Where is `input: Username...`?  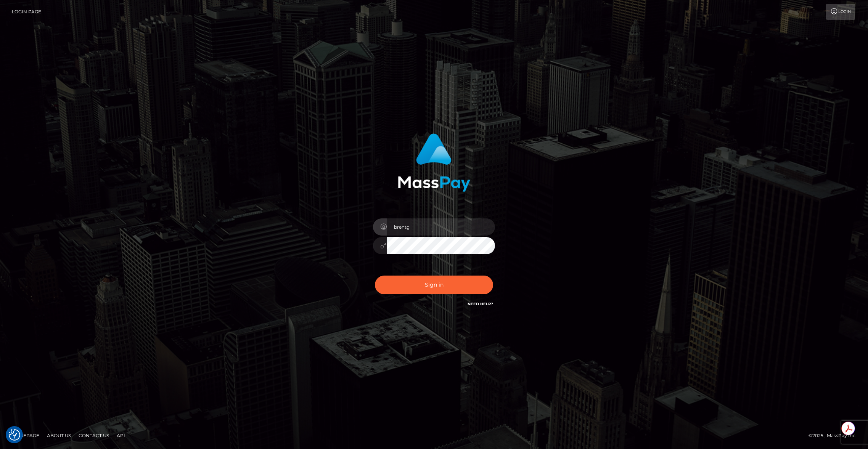
input: Username... is located at coordinates (441, 227).